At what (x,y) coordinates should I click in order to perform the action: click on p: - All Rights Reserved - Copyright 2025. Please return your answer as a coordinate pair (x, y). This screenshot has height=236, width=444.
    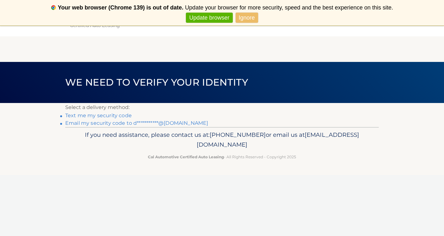
    Looking at the image, I should click on (222, 157).